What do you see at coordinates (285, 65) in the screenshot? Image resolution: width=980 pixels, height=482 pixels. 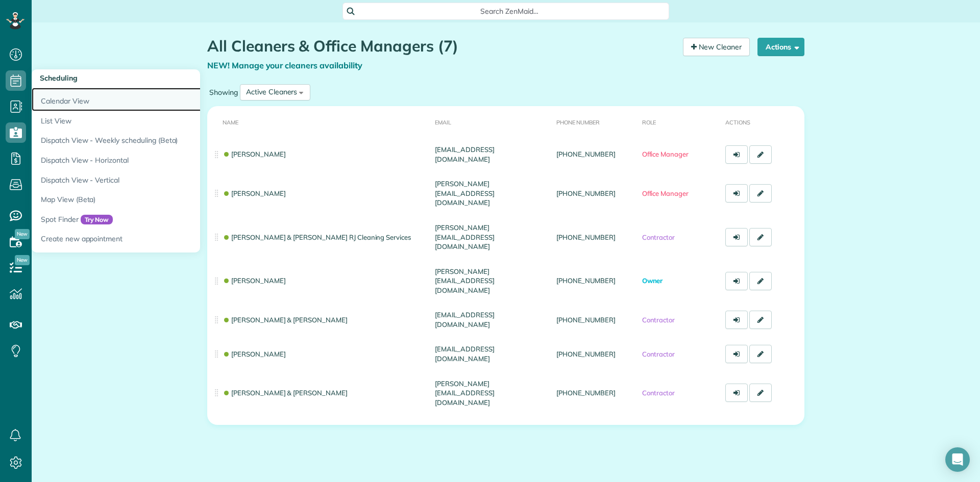 I see `a: NEW! Manage your cleaners availability` at bounding box center [285, 65].